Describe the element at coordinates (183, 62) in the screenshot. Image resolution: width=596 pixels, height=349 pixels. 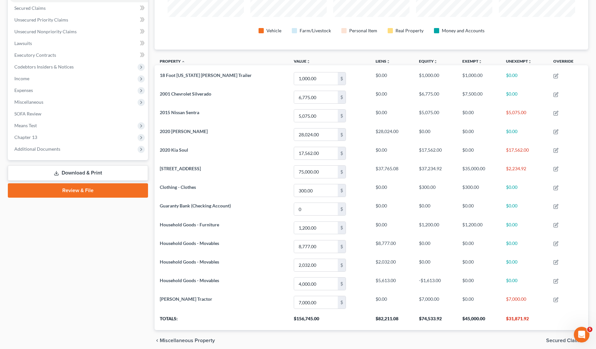
I see `i: expand_less` at that location.